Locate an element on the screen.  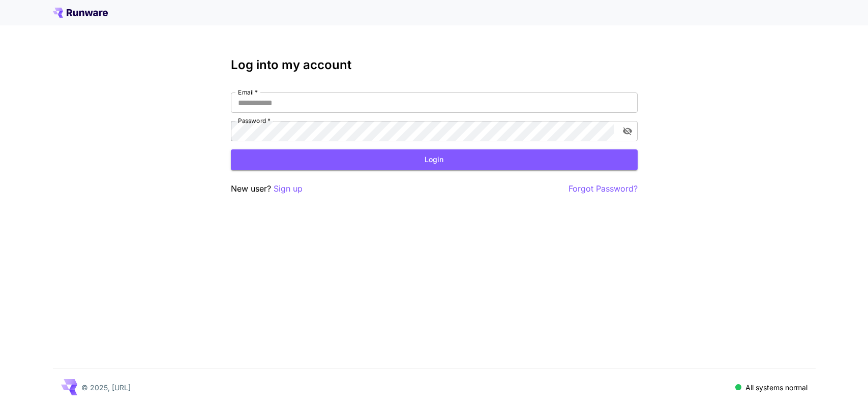
p: All systems normal is located at coordinates (777, 388).